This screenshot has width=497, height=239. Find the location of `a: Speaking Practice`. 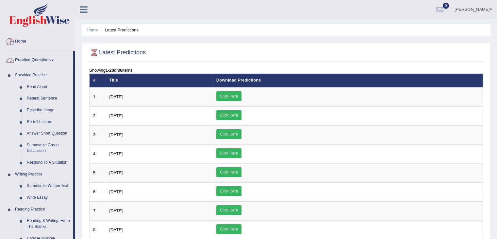

a: Speaking Practice is located at coordinates (42, 75).